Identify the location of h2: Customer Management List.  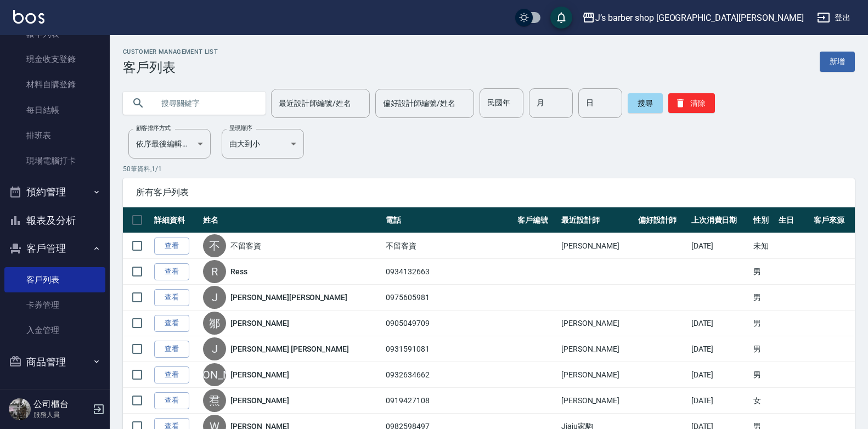
(170, 51).